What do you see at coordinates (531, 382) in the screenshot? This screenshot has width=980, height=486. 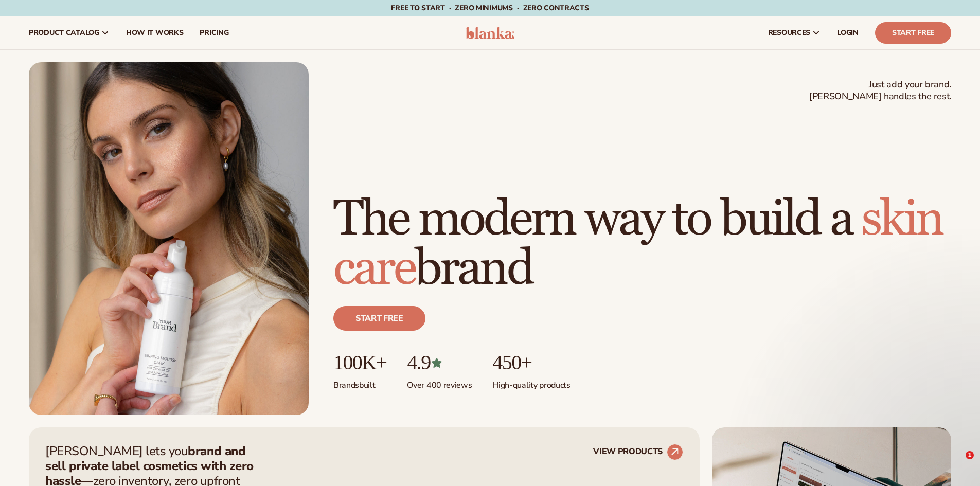 I see `p: High-quality products` at bounding box center [531, 382].